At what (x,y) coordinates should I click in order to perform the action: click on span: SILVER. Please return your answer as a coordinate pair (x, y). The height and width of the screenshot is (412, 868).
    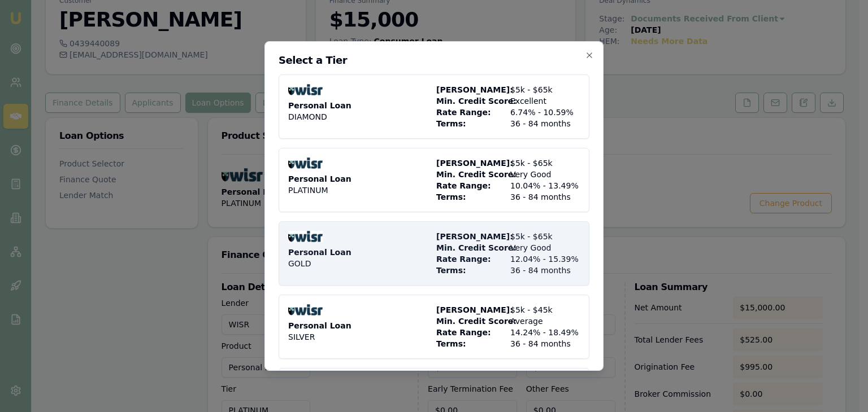
    Looking at the image, I should click on (301, 337).